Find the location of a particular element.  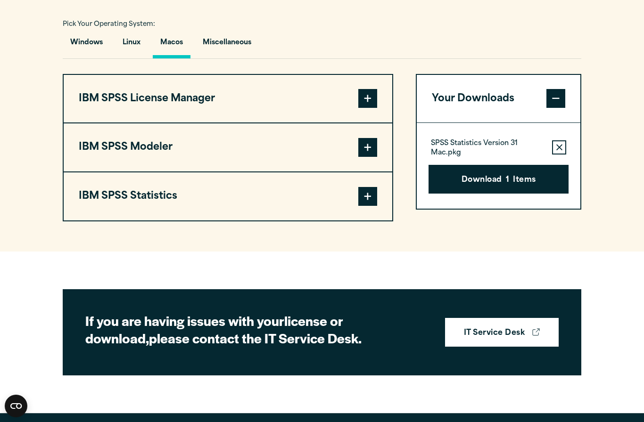

button: IBM SPSS License Manager is located at coordinates (228, 99).